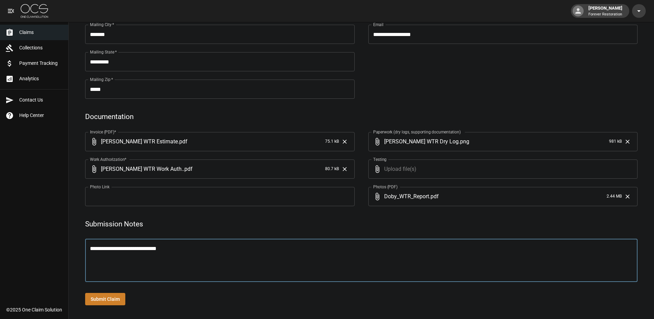  What do you see at coordinates (501, 169) in the screenshot?
I see `span: Upload file(s)` at bounding box center [501, 169].